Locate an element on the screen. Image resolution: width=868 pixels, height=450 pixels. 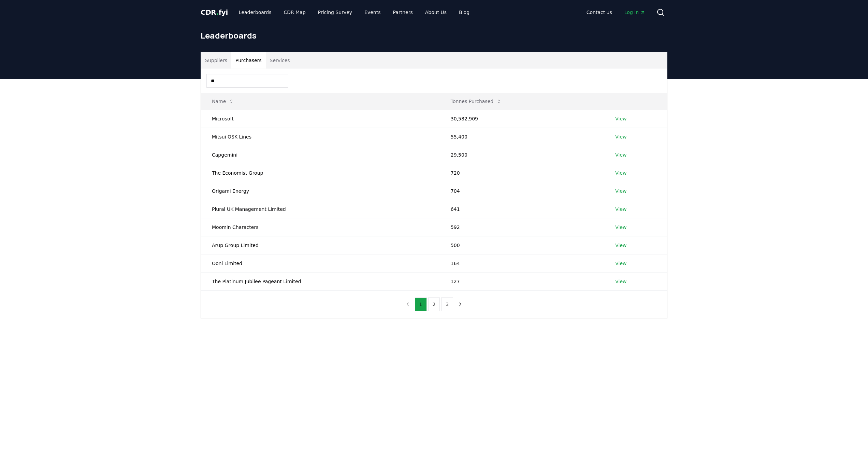
button: 2 is located at coordinates (434, 304).